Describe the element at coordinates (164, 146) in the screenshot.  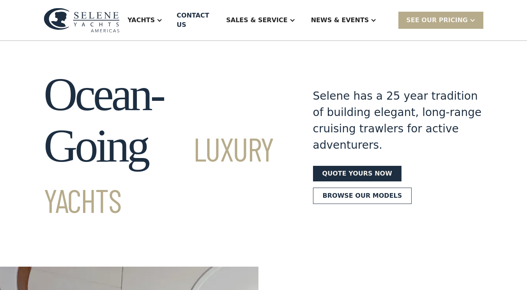
I see `h1: Ocean-Going` at that location.